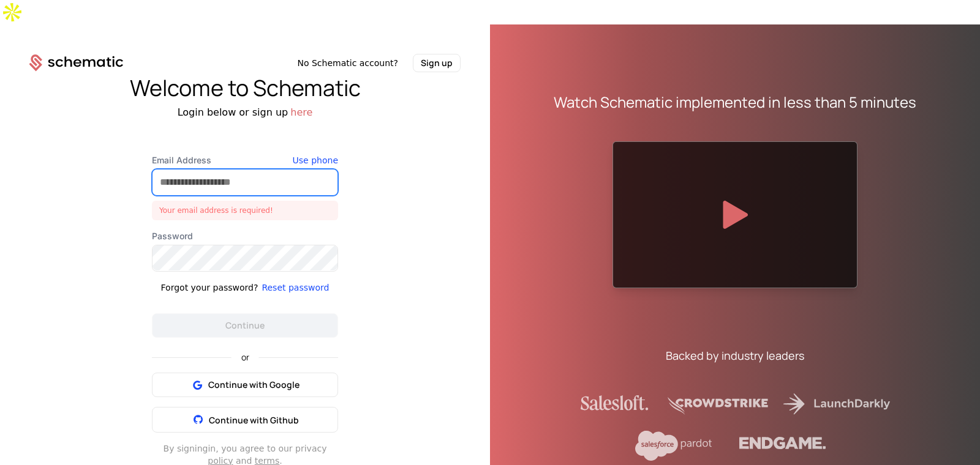 The width and height of the screenshot is (980, 465). What do you see at coordinates (735, 102) in the screenshot?
I see `div: Watch Schematic implemented in less than 5 minutes` at bounding box center [735, 102].